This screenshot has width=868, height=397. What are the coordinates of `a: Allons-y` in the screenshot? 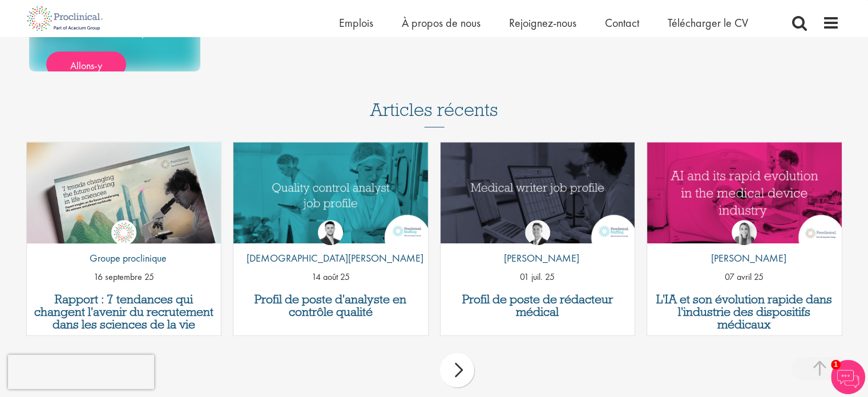 It's located at (86, 64).